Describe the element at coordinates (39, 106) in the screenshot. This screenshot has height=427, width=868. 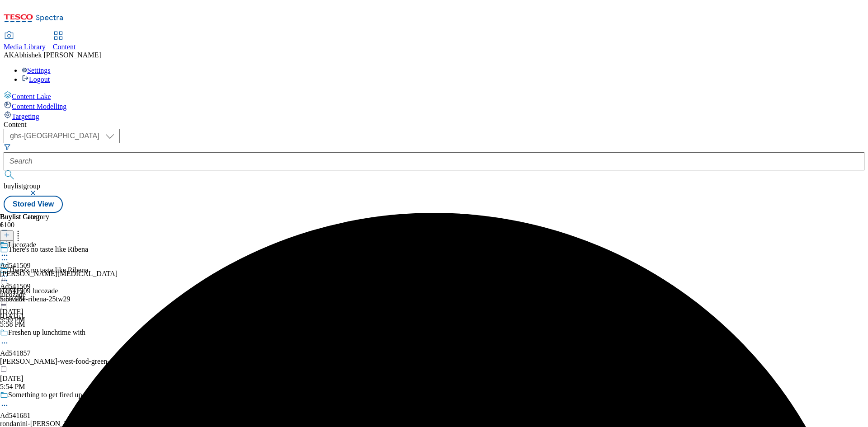
I see `span: Content Modelling` at that location.